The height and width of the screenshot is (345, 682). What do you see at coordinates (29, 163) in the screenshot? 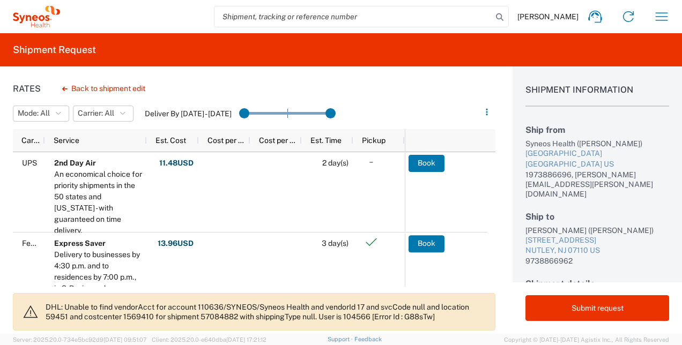
I see `span: UPS` at bounding box center [29, 163].